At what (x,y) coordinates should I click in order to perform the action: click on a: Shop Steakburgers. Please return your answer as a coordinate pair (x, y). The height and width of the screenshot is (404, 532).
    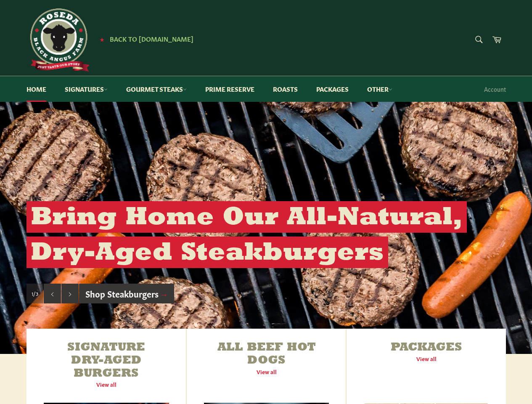
    Looking at the image, I should click on (126, 294).